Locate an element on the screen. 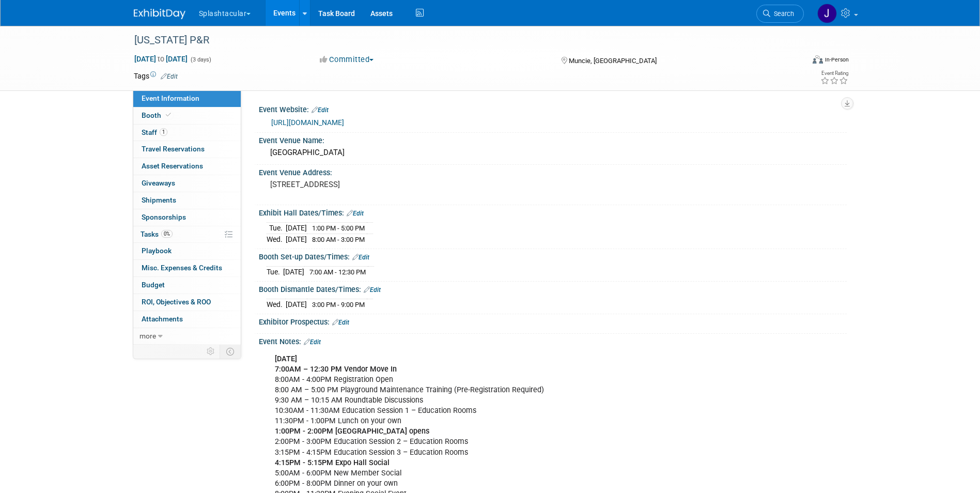 The height and width of the screenshot is (493, 980). div: Event Venue Name: is located at coordinates (552, 139).